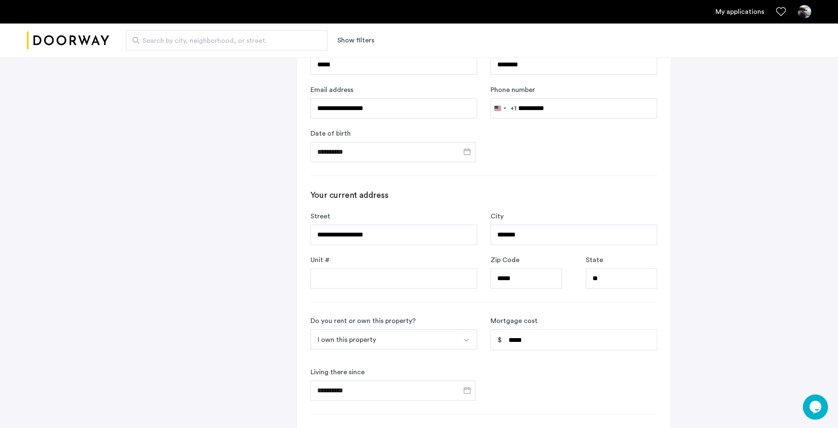 The height and width of the screenshot is (428, 838). Describe the element at coordinates (331, 133) in the screenshot. I see `label: Date of birth` at that location.